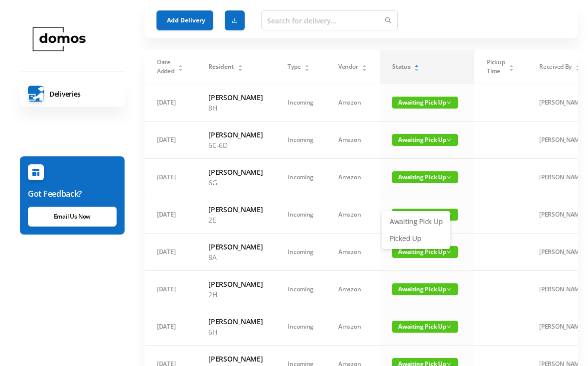  Describe the element at coordinates (235, 107) in the screenshot. I see `p: 8H` at that location.